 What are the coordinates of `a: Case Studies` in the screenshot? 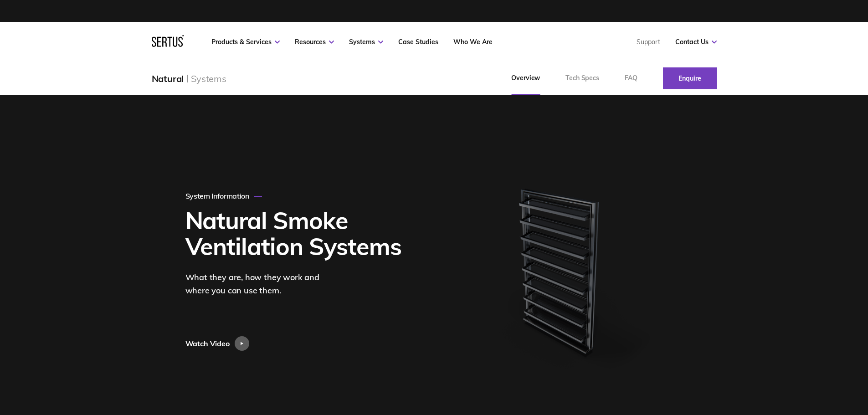 It's located at (419, 42).